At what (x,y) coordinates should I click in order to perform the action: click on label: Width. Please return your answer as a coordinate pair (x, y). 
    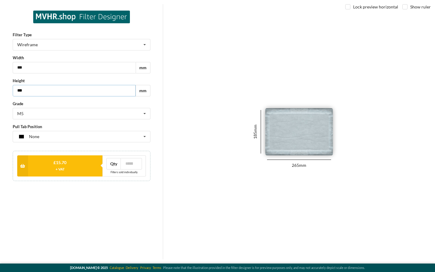
    Looking at the image, I should click on (81, 58).